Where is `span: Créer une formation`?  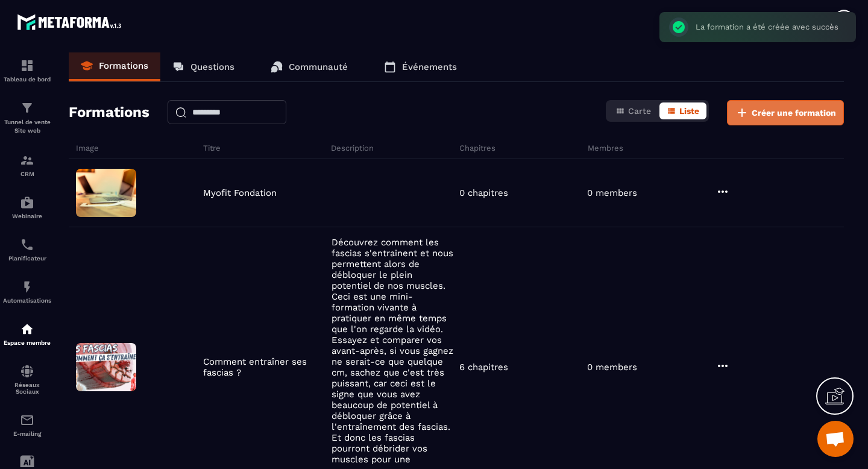 span: Créer une formation is located at coordinates (794, 113).